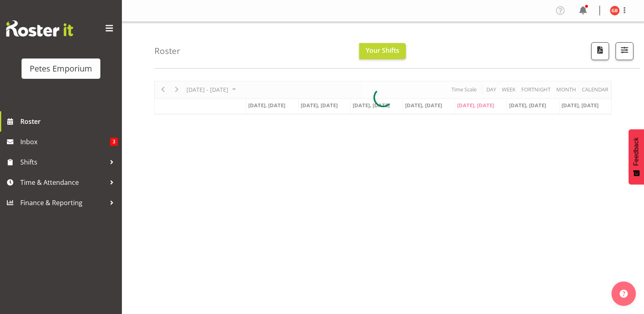 This screenshot has height=314, width=644. What do you see at coordinates (615, 11) in the screenshot?
I see `img: gillian-byford11184.jpg` at bounding box center [615, 11].